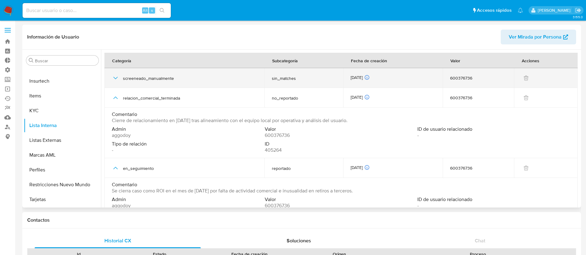 This screenshot has height=255, width=586. What do you see at coordinates (53, 37) in the screenshot?
I see `h1: Información de Usuario` at bounding box center [53, 37].